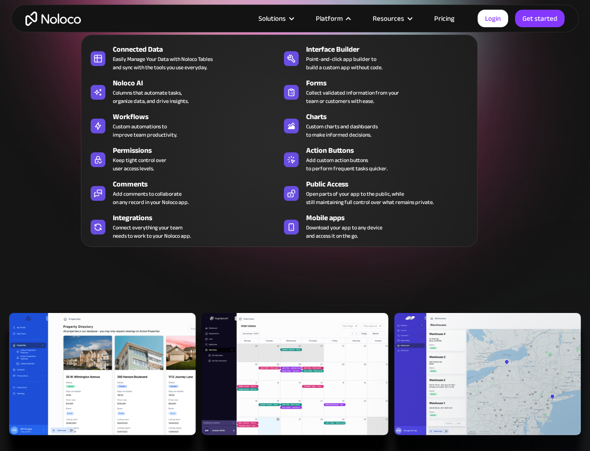 This screenshot has width=590, height=451. Describe the element at coordinates (145, 131) in the screenshot. I see `div: Custom automations to improve team productivity.` at that location.